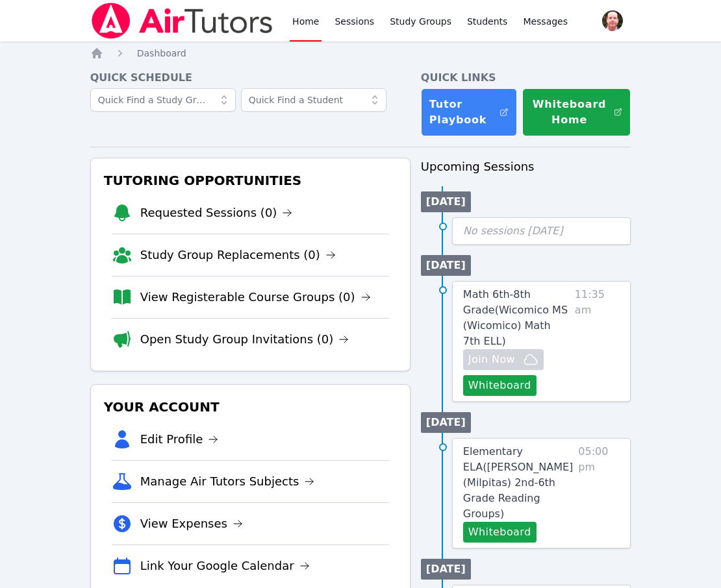  What do you see at coordinates (515, 317) in the screenshot?
I see `span: Math 6th-8th Grade ( Wicomico MS (Wicomico) Math 7th ELL )` at bounding box center [515, 317].